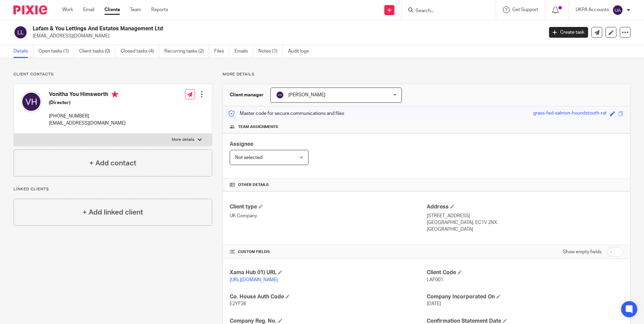 This screenshot has height=324, width=644. Describe the element at coordinates (328, 206) in the screenshot. I see `h4: Client type` at that location.